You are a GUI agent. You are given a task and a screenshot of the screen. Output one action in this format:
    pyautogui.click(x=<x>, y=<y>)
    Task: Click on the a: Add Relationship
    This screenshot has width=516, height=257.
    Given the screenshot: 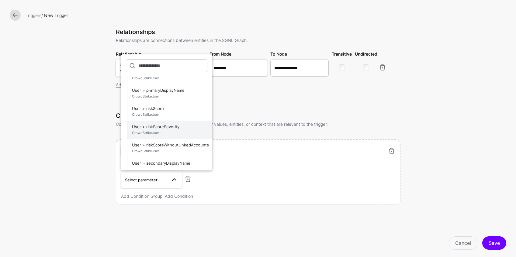 What is the action you would take?
    pyautogui.click(x=132, y=84)
    